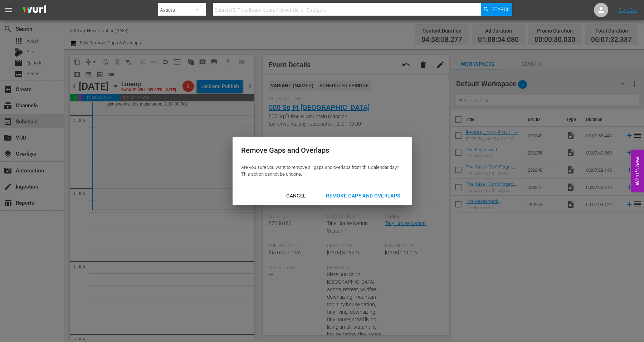 The width and height of the screenshot is (644, 342). What do you see at coordinates (363, 195) in the screenshot?
I see `button: Remove Gaps and Overlaps` at bounding box center [363, 195].